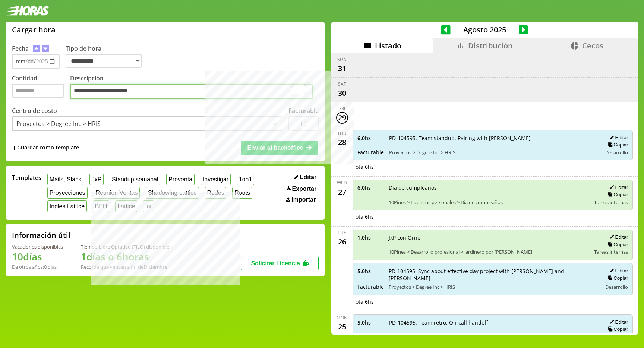  What do you see at coordinates (135, 179) in the screenshot?
I see `button: Standup semanal` at bounding box center [135, 179].